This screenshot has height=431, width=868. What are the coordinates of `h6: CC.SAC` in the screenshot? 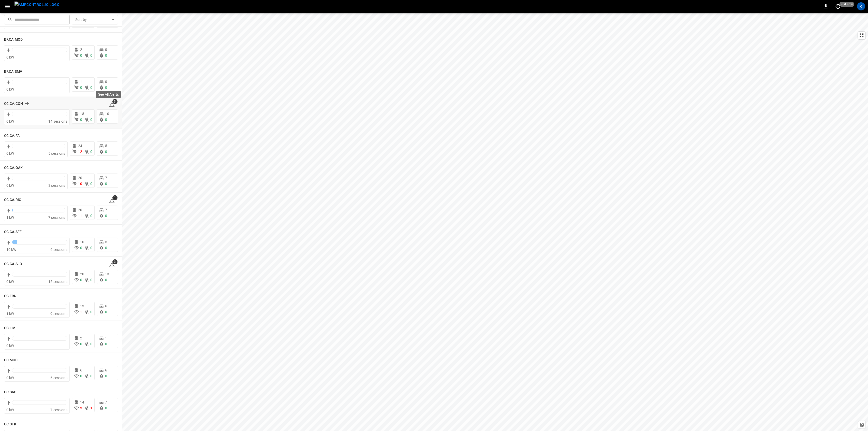 It's located at (10, 392).